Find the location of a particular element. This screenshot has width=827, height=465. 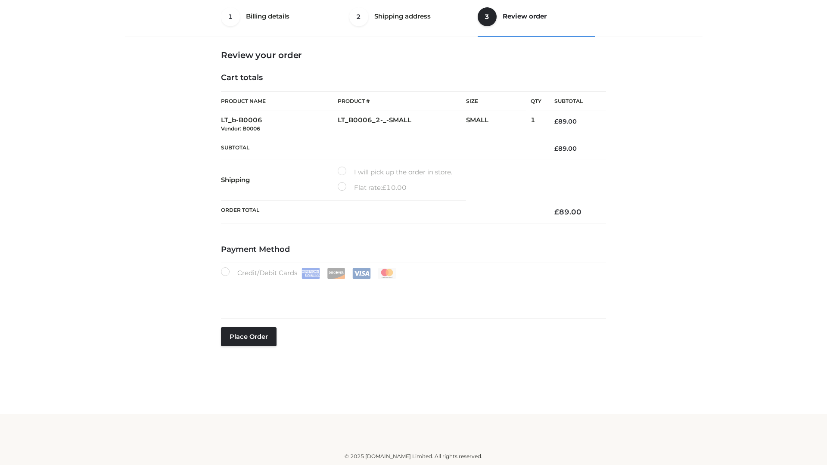

th: Size is located at coordinates (496, 101).